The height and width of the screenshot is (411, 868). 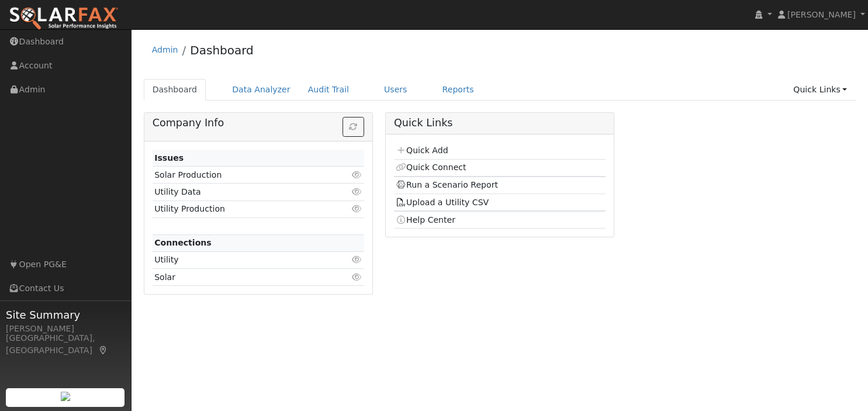 I want to click on h5: Quick Links, so click(x=500, y=123).